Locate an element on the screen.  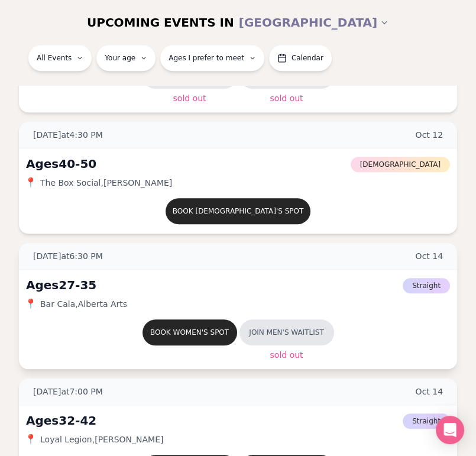
a: Join men's waitlist is located at coordinates (287, 333).